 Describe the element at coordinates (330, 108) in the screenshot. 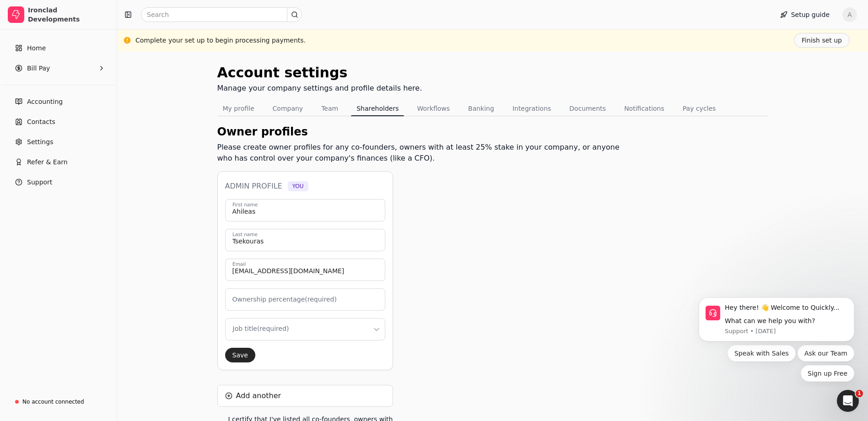

I see `button: Team` at that location.